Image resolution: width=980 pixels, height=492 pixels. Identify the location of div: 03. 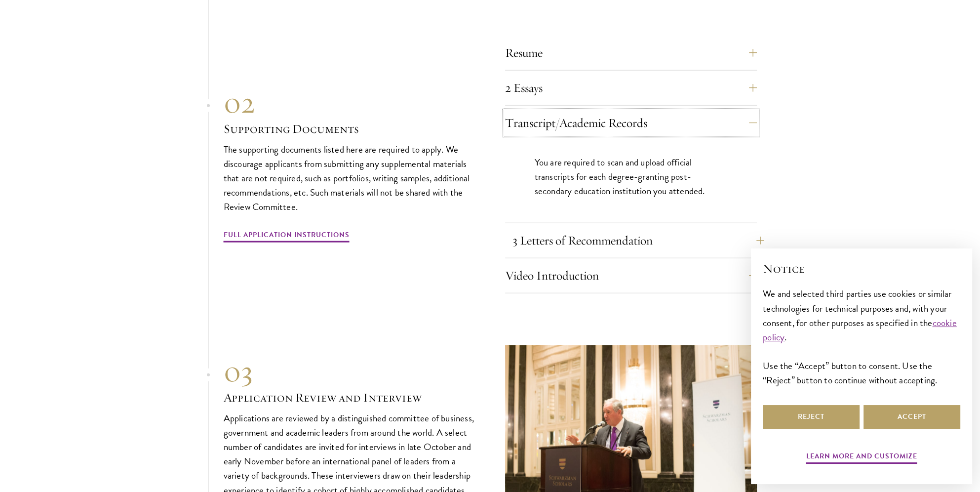
(350, 372).